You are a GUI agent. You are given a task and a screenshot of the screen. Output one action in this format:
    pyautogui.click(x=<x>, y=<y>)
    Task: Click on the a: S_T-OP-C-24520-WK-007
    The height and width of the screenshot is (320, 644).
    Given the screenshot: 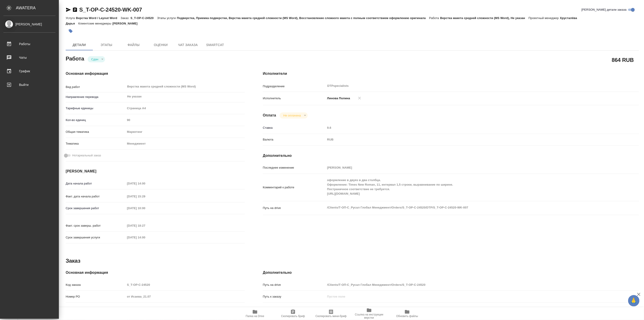 What is the action you would take?
    pyautogui.click(x=111, y=9)
    